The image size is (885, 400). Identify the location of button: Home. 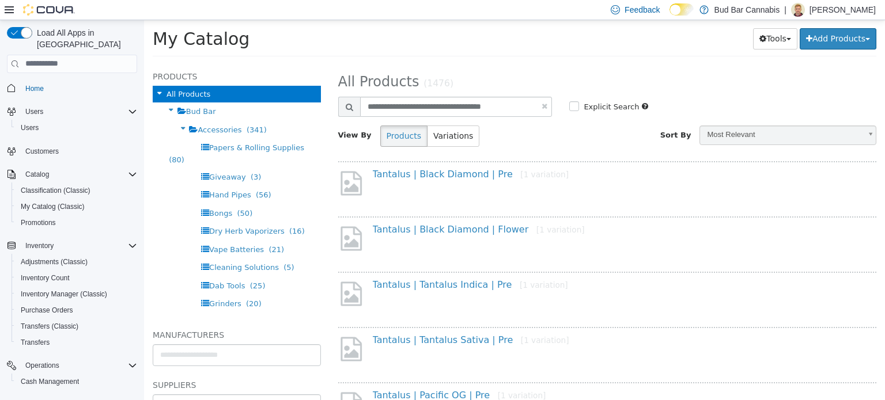
(72, 88).